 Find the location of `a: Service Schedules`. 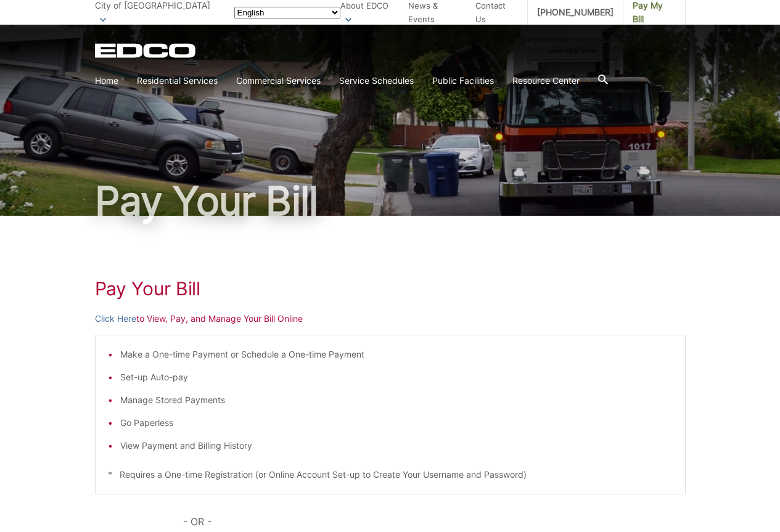

a: Service Schedules is located at coordinates (376, 81).